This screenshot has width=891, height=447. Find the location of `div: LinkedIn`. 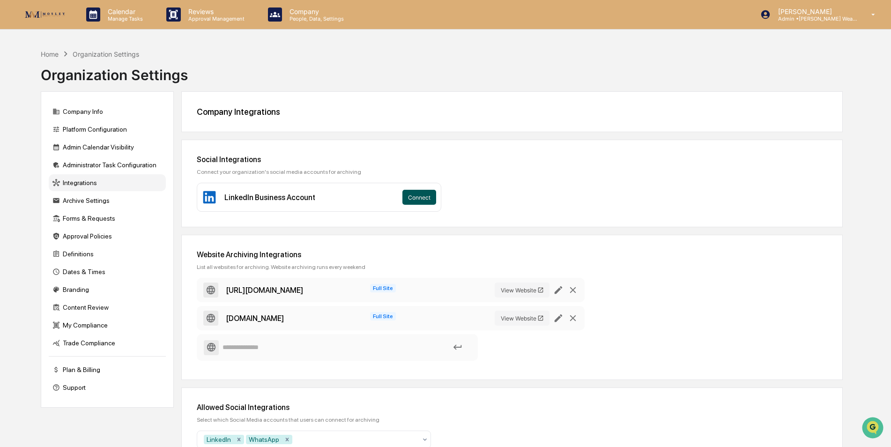

div: LinkedIn is located at coordinates (219, 439).